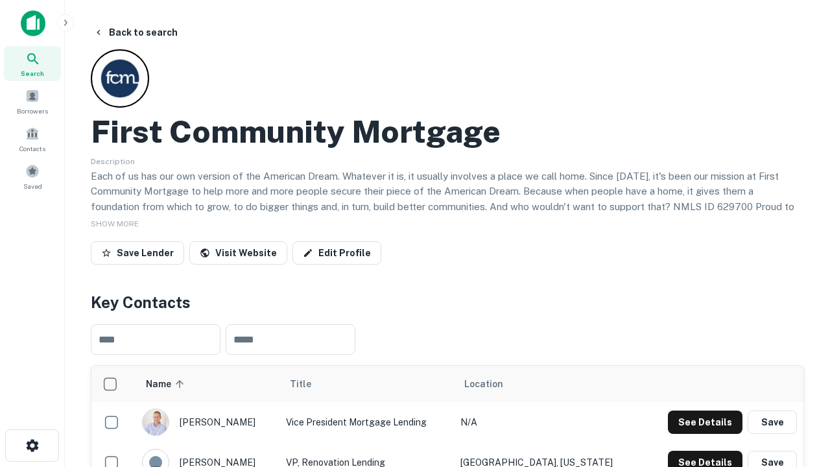  What do you see at coordinates (208, 384) in the screenshot?
I see `th: Name` at bounding box center [208, 384].